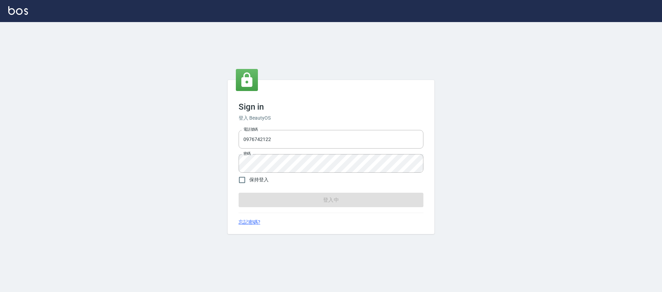 The height and width of the screenshot is (292, 662). I want to click on h6: 登入 BeautyOS, so click(331, 118).